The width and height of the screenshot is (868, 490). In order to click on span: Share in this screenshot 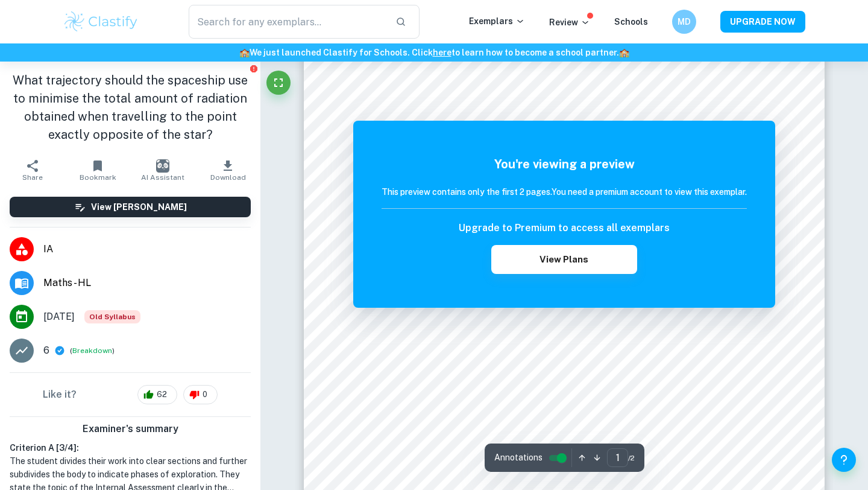, I will do `click(32, 177)`.